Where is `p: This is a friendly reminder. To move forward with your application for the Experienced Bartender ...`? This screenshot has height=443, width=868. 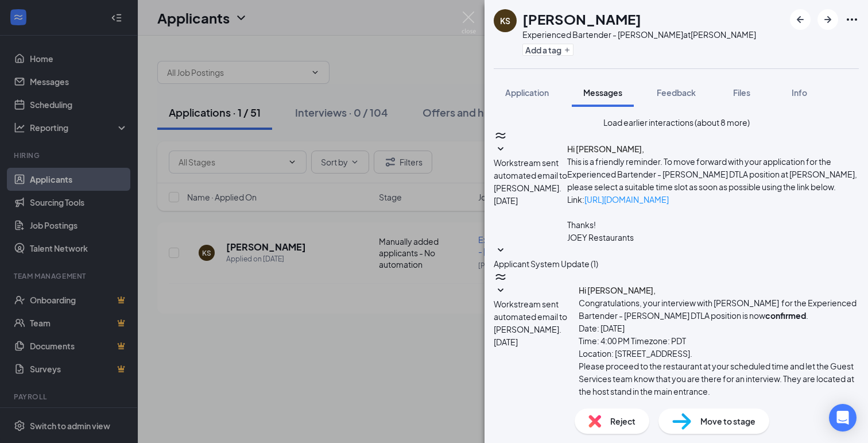
p: This is a friendly reminder. To move forward with your application for the Experienced Bartender ... is located at coordinates (713, 174).